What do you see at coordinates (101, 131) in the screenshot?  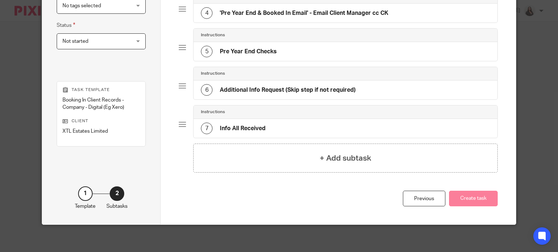 I see `p: XTL Estates Limited` at bounding box center [101, 131].